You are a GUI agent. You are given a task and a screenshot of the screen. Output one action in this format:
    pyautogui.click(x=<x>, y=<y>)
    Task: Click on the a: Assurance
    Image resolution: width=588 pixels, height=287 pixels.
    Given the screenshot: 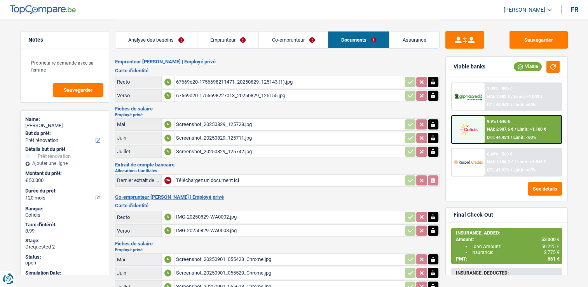 What is the action you would take?
    pyautogui.click(x=414, y=40)
    